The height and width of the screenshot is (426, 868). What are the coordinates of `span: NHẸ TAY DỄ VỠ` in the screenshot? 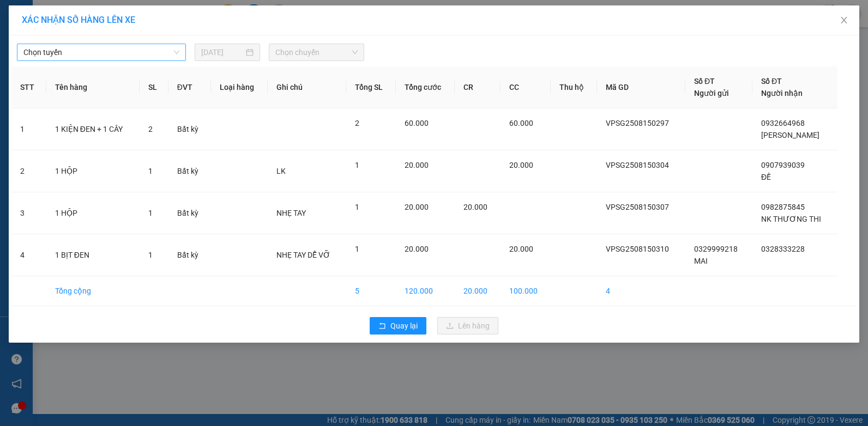 It's located at (303, 255).